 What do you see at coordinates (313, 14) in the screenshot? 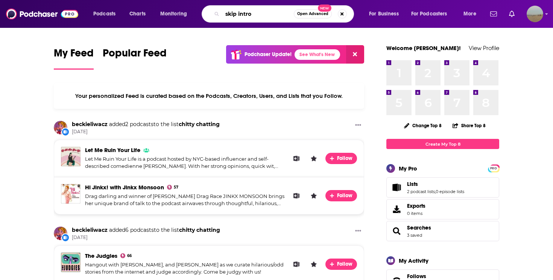
I see `button: Open AdvancedNew` at bounding box center [313, 14].